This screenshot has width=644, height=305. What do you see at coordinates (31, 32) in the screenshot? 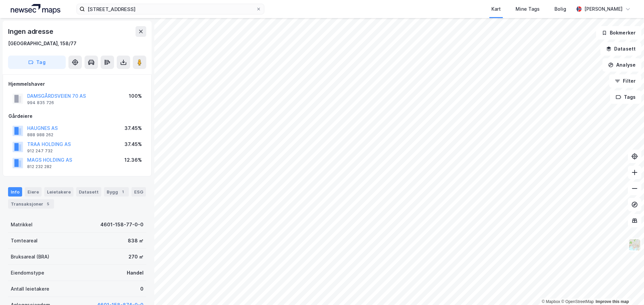
I see `div: Ingen adresse` at bounding box center [31, 32].